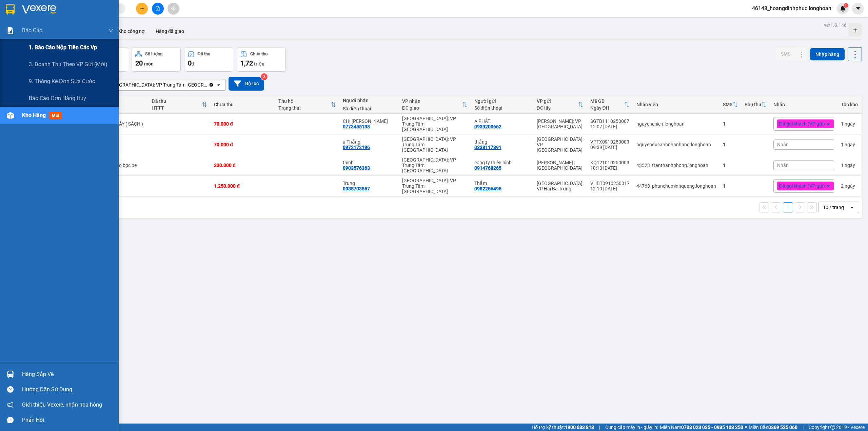 This screenshot has width=868, height=431. I want to click on span: 1, so click(846, 5).